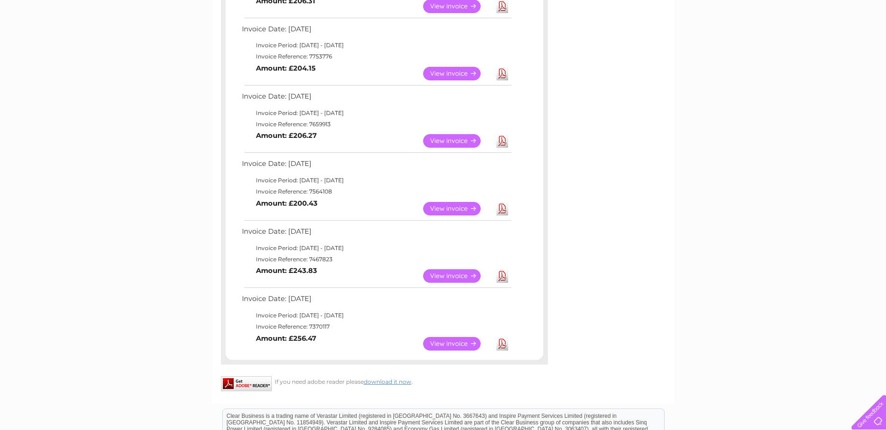 Image resolution: width=886 pixels, height=430 pixels. Describe the element at coordinates (866, 43) in the screenshot. I see `a: Log out` at that location.